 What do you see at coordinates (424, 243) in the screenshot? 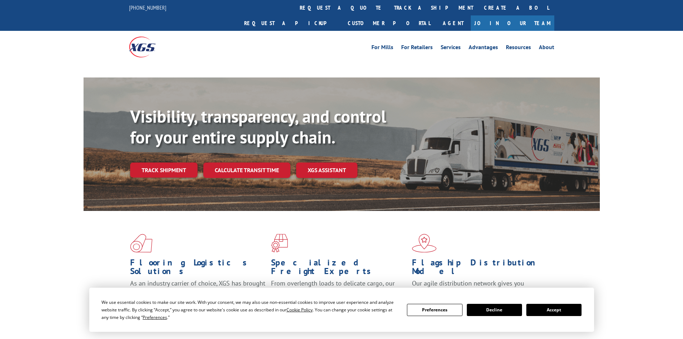
I see `img: xgs-icon-flagship-distribution-model-red` at bounding box center [424, 243].